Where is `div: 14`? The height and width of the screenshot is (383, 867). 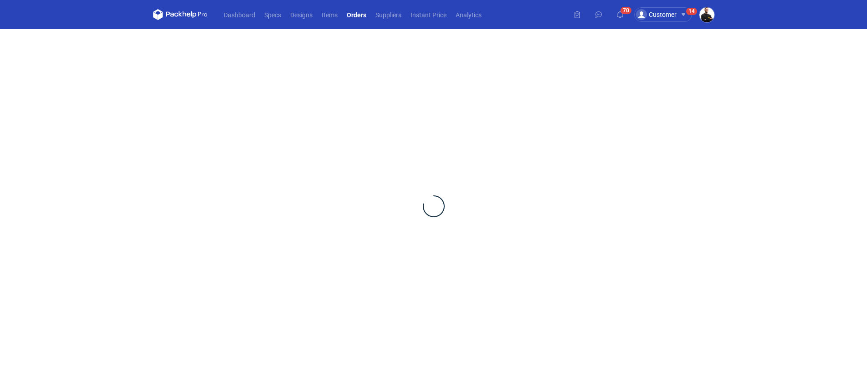
div: 14 is located at coordinates (691, 11).